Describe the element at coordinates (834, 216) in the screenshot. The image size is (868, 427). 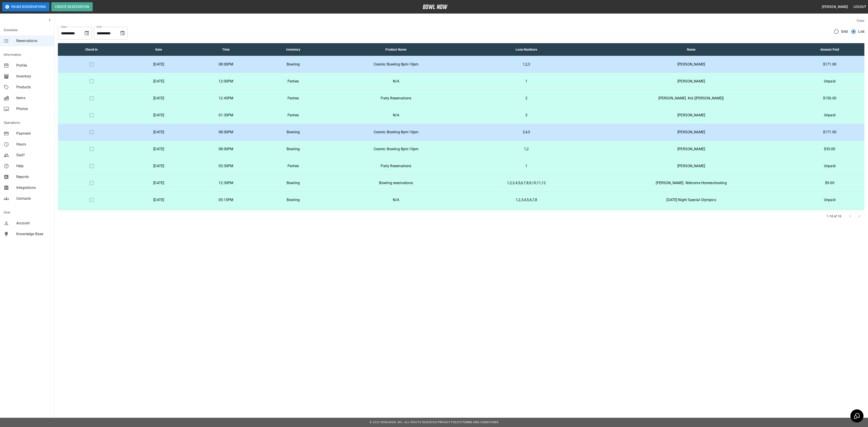
I see `p: 1-10 of 10` at that location.